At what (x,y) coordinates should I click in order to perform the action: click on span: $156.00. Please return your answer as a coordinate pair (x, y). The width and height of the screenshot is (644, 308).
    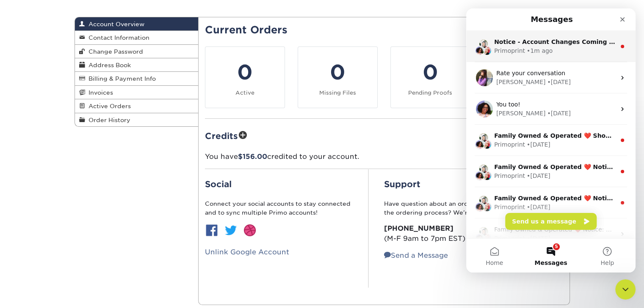
    Looking at the image, I should click on (253, 156).